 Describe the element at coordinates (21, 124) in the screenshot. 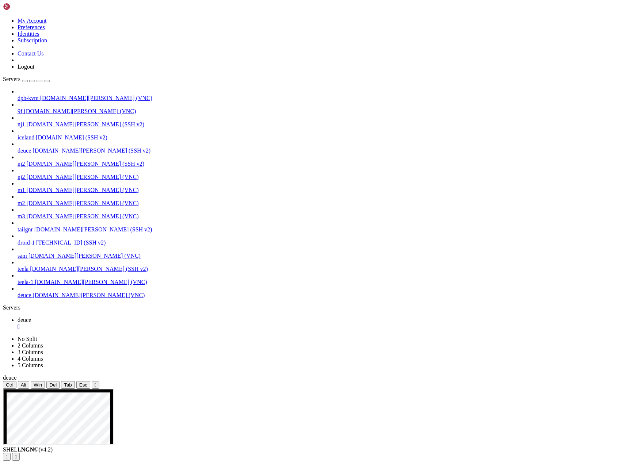

I see `span: nj1` at that location.